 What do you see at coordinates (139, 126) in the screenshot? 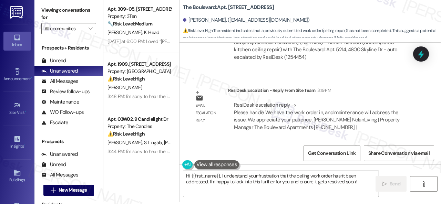
I see `div: Property: The Candles` at bounding box center [139, 126].